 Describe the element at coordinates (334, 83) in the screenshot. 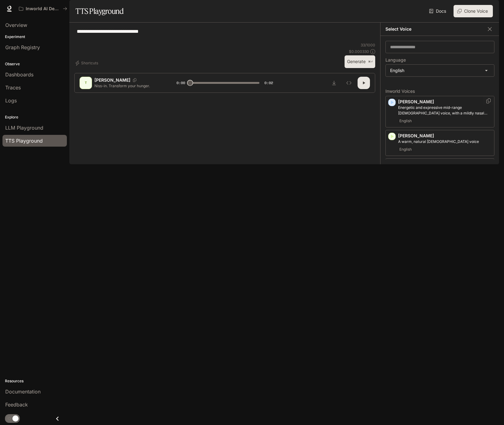

I see `button: Download audio` at that location.